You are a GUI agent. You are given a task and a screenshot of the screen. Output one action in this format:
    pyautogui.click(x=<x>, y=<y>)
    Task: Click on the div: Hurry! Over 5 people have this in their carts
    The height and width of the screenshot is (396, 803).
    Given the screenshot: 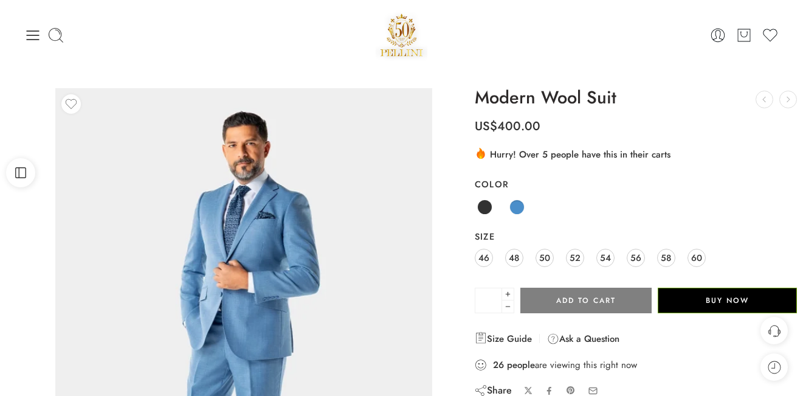 What is the action you would take?
    pyautogui.click(x=636, y=154)
    